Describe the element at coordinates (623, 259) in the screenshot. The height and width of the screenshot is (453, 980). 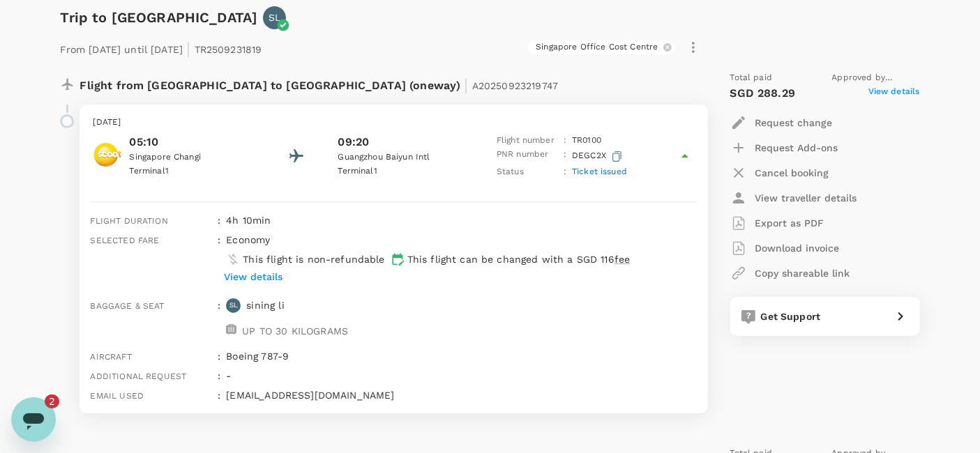
I see `span: fee` at that location.